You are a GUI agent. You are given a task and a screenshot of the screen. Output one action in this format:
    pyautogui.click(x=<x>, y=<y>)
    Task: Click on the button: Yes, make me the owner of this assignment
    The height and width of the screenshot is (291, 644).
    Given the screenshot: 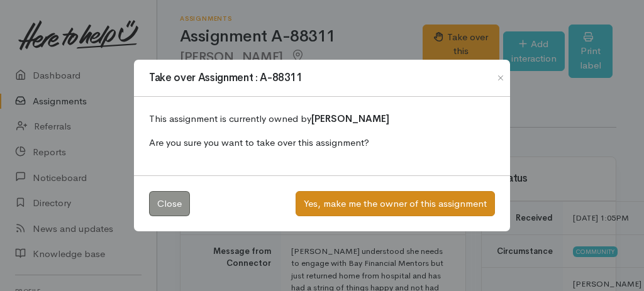 What is the action you would take?
    pyautogui.click(x=395, y=203)
    